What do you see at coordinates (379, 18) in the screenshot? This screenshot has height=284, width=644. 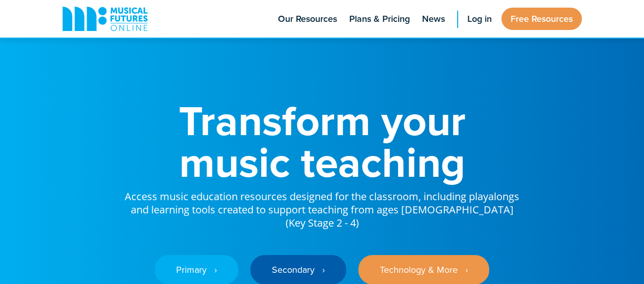 I see `span: Plans & Pricing` at bounding box center [379, 18].